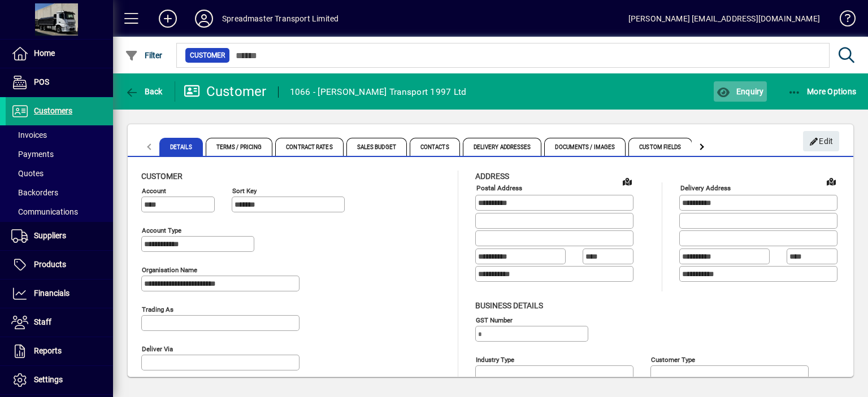 The width and height of the screenshot is (868, 397). I want to click on a: Settings, so click(59, 380).